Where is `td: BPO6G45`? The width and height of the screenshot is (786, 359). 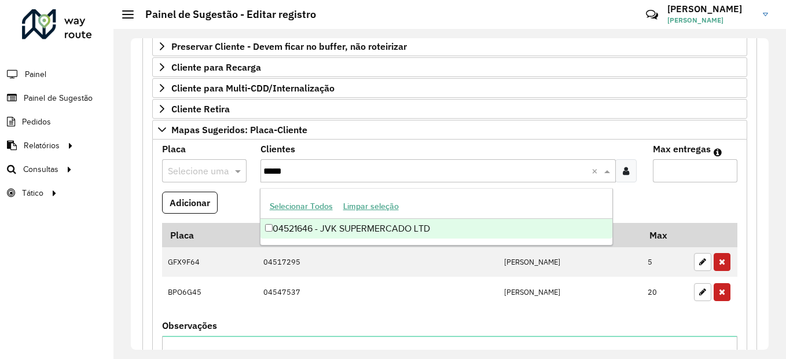
td: BPO6G45 is located at coordinates (209, 292).